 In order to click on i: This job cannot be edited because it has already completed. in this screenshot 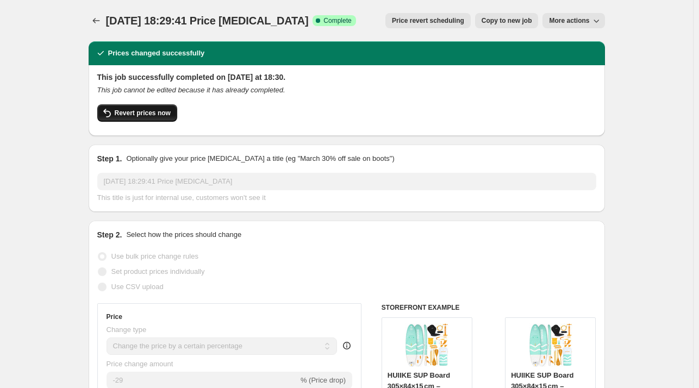, I will do `click(191, 90)`.